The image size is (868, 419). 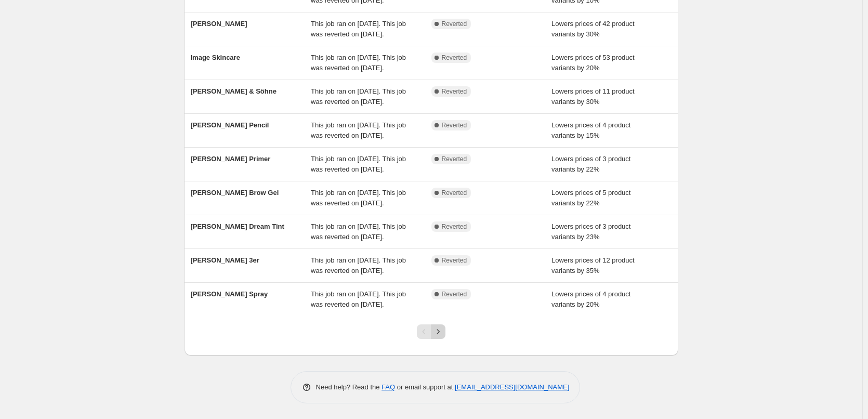 I want to click on span: Lowers prices of 53 product variants by 20%, so click(x=594, y=62).